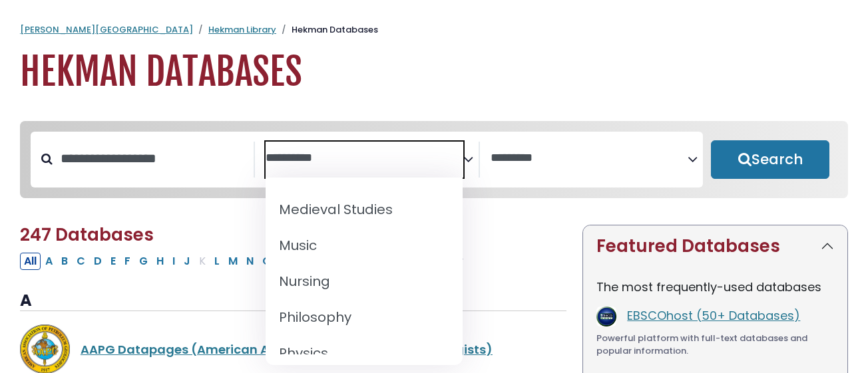 The width and height of the screenshot is (868, 373). Describe the element at coordinates (127, 262) in the screenshot. I see `button: Filter Results F` at that location.